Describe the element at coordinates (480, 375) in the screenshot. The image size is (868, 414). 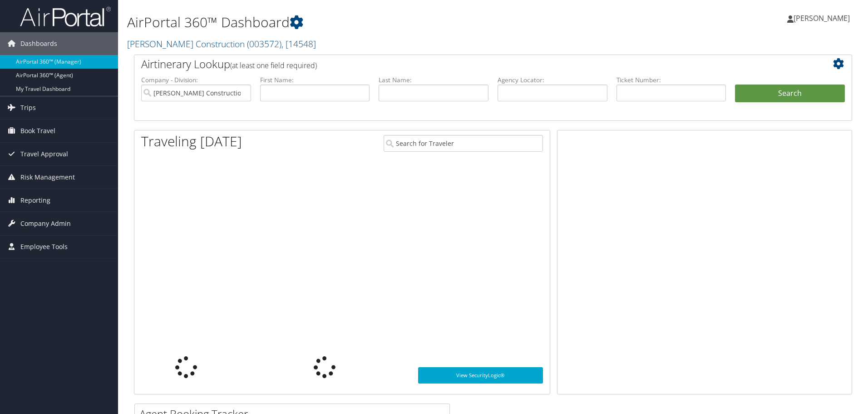
I see `a: View SecurityLogic®` at that location.